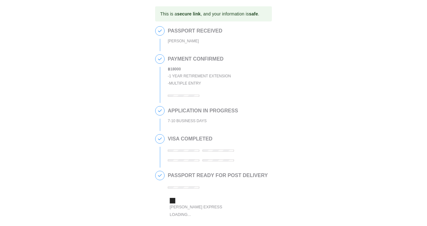 This screenshot has height=226, width=427. Describe the element at coordinates (203, 111) in the screenshot. I see `h2: APPLICATION IN PROGRESS` at that location.